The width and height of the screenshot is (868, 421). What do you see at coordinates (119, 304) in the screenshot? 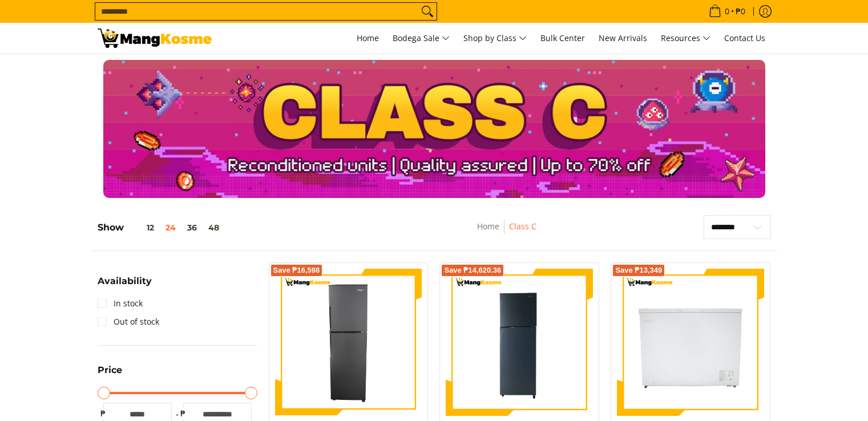
I see `a: In stock` at bounding box center [119, 304].